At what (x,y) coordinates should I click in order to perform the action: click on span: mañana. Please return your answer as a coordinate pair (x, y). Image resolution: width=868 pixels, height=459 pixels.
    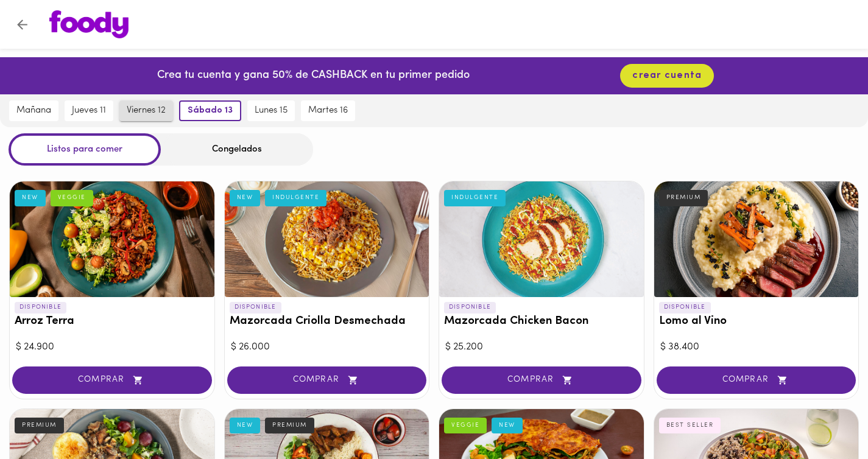
    Looking at the image, I should click on (34, 111).